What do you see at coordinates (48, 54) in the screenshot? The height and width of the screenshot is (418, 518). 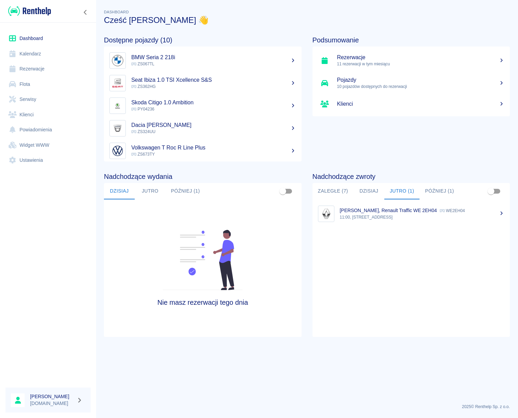 I see `a: Kalendarz` at bounding box center [48, 54].